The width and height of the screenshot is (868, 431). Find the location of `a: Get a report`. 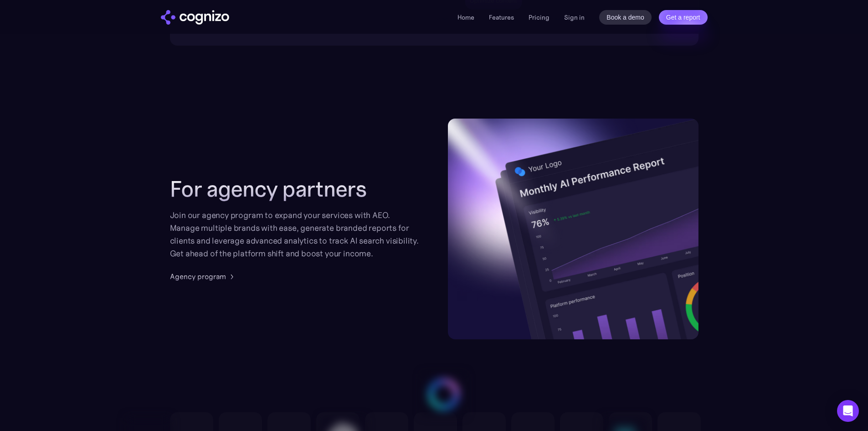

a: Get a report is located at coordinates (683, 17).